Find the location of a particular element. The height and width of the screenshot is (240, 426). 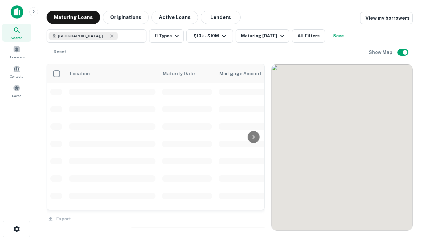

th: Maturity Date is located at coordinates (187, 74).